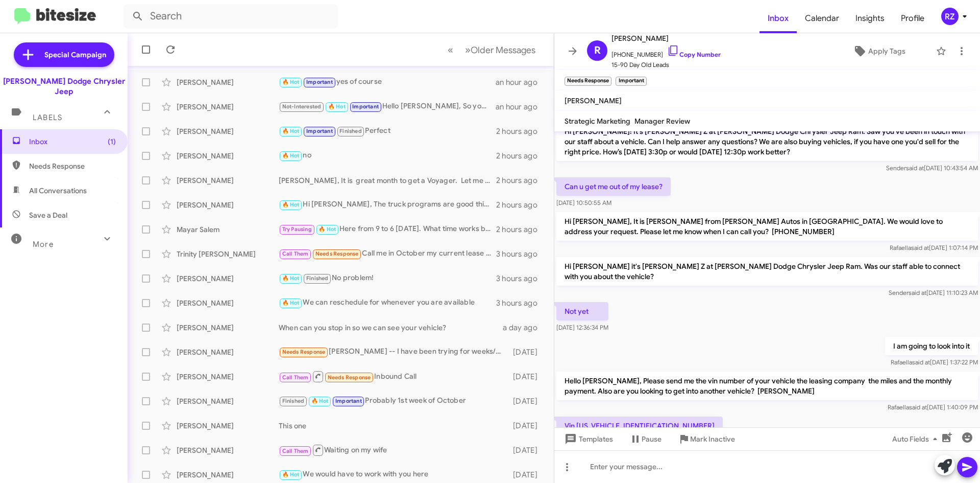  Describe the element at coordinates (500, 49) in the screenshot. I see `button: Next` at that location.